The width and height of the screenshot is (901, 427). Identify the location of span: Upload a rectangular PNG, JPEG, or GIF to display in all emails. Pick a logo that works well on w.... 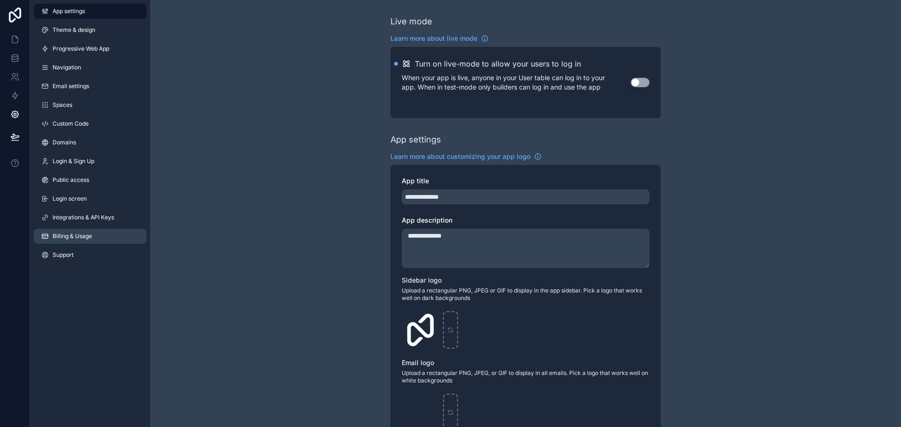
(525, 377).